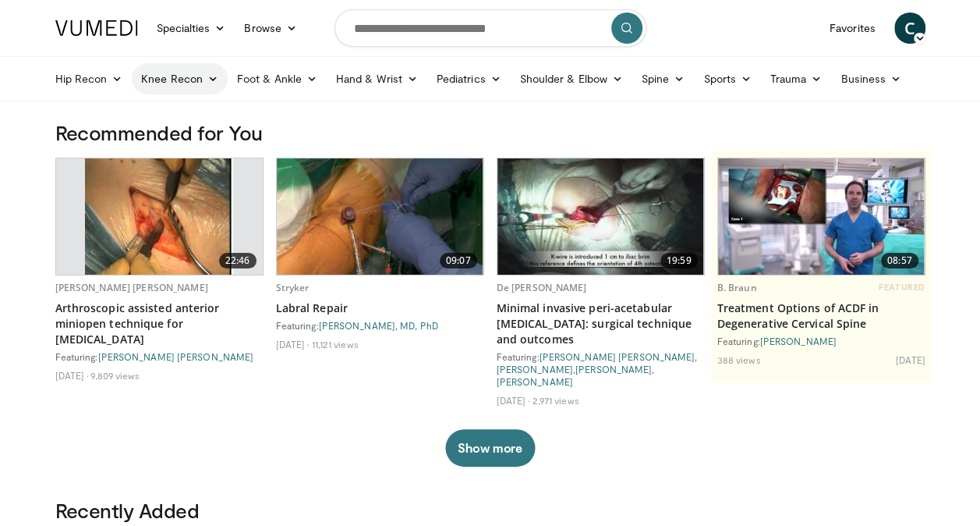 This screenshot has height=526, width=980. I want to click on img: fernan_1.png.620x360_q85_upscale.jpg, so click(159, 216).